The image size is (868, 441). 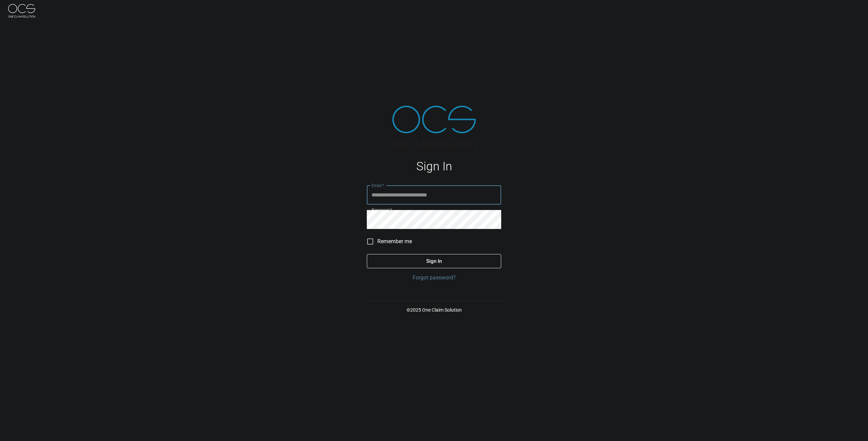 What do you see at coordinates (434, 310) in the screenshot?
I see `p: © 2025 One Claim Solution` at bounding box center [434, 310].